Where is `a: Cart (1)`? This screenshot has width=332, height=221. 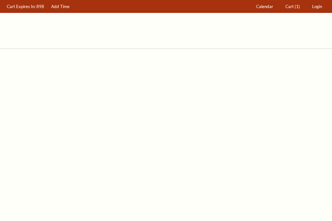 a: Cart (1) is located at coordinates (293, 6).